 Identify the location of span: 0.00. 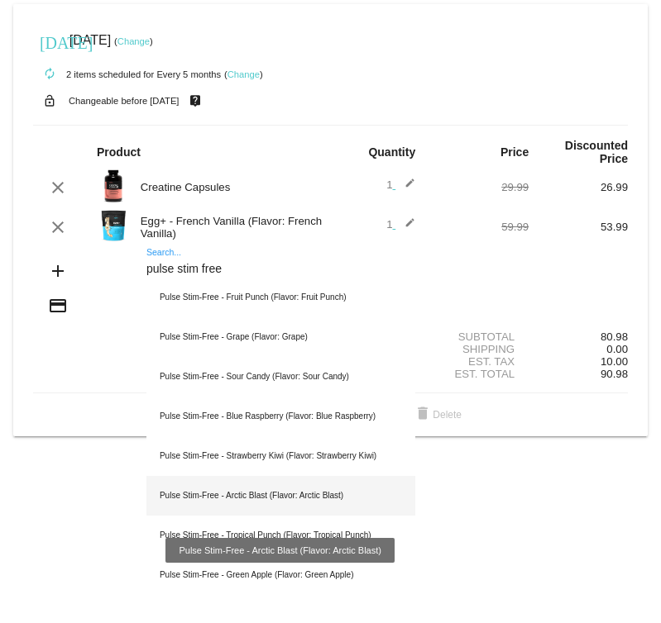
(617, 349).